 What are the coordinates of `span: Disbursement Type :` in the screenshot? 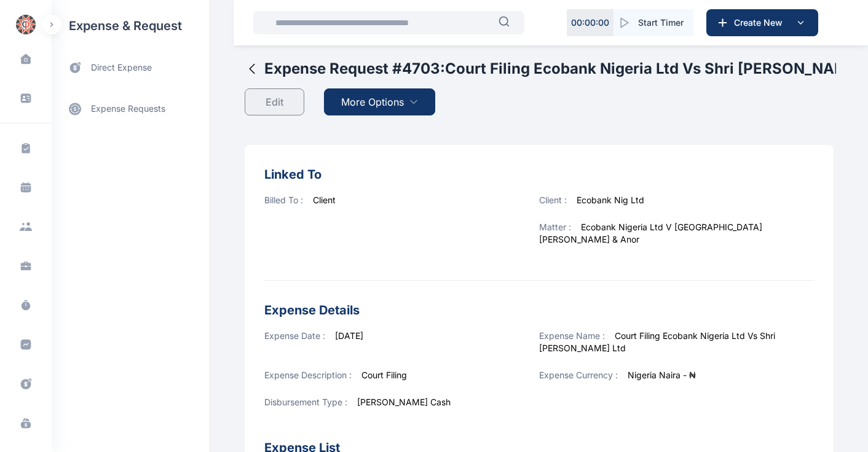 It's located at (305, 401).